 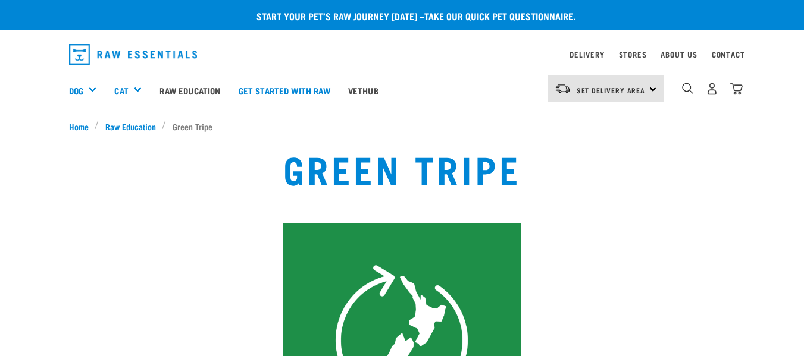 What do you see at coordinates (562, 89) in the screenshot?
I see `img: van-moving.png` at bounding box center [562, 89].